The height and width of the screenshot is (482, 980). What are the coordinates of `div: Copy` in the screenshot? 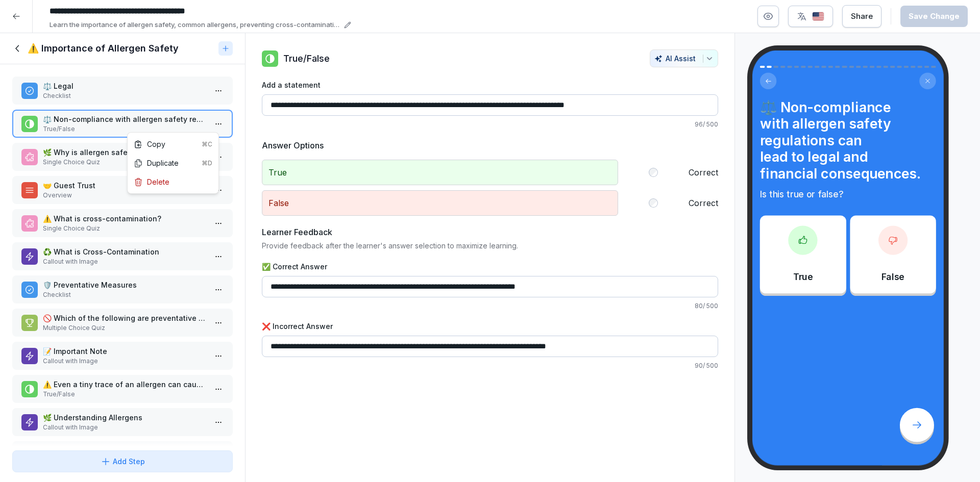 It's located at (173, 144).